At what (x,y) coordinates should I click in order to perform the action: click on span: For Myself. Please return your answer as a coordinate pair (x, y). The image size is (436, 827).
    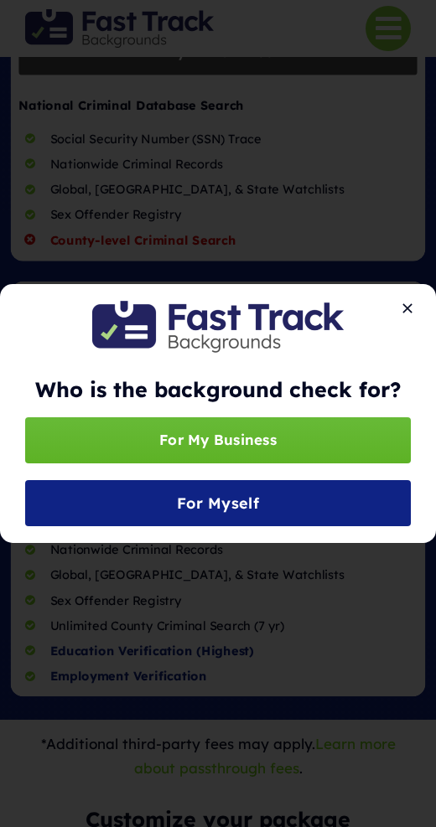
    Looking at the image, I should click on (218, 503).